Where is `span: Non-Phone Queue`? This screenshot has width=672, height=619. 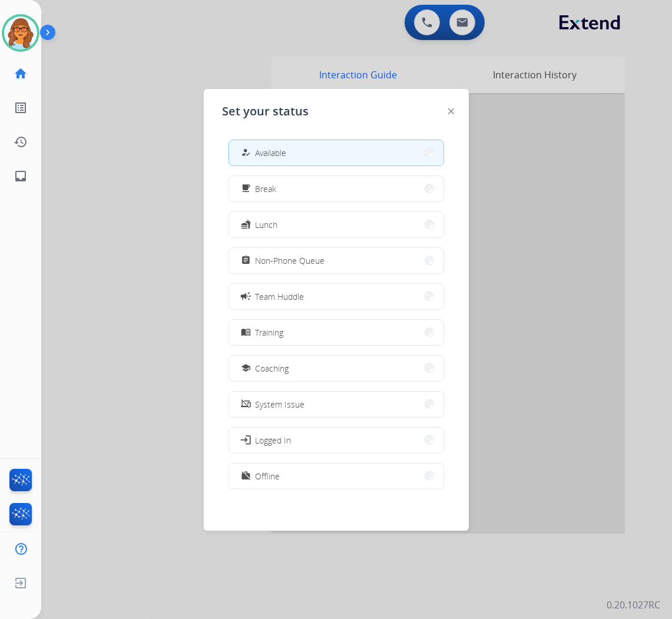
span: Non-Phone Queue is located at coordinates (290, 260).